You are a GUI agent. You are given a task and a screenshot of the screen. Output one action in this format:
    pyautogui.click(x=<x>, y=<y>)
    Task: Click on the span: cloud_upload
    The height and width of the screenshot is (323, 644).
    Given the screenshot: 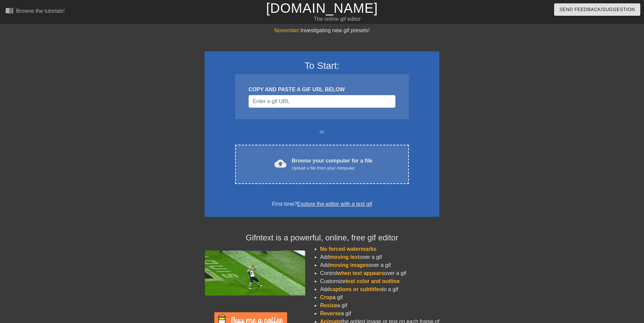 What is the action you would take?
    pyautogui.click(x=281, y=163)
    